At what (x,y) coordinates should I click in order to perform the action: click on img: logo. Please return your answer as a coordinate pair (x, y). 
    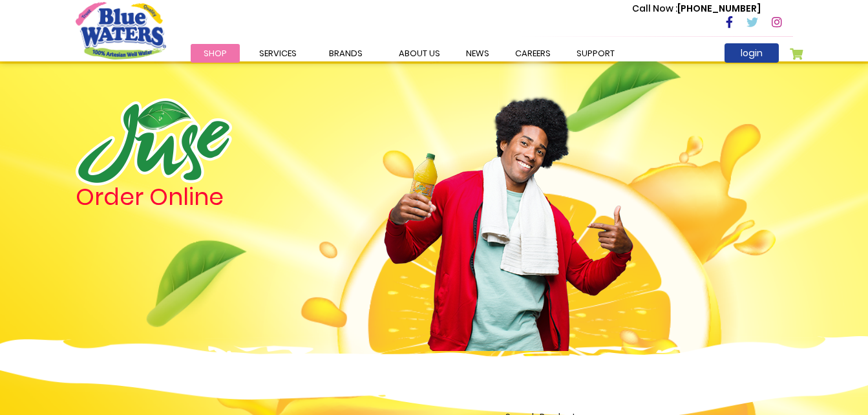
    Looking at the image, I should click on (154, 142).